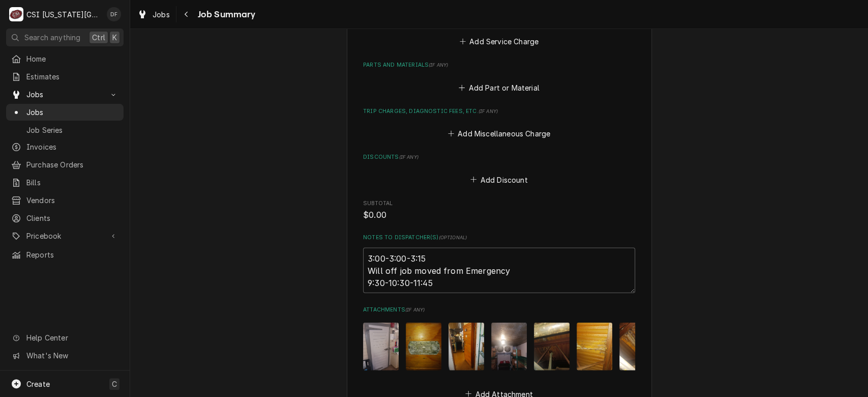 The height and width of the screenshot is (397, 868). Describe the element at coordinates (65, 76) in the screenshot. I see `a: Estimates` at that location.